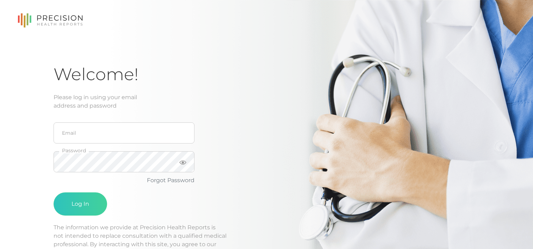  What do you see at coordinates (124, 133) in the screenshot?
I see `input: Email` at bounding box center [124, 133].